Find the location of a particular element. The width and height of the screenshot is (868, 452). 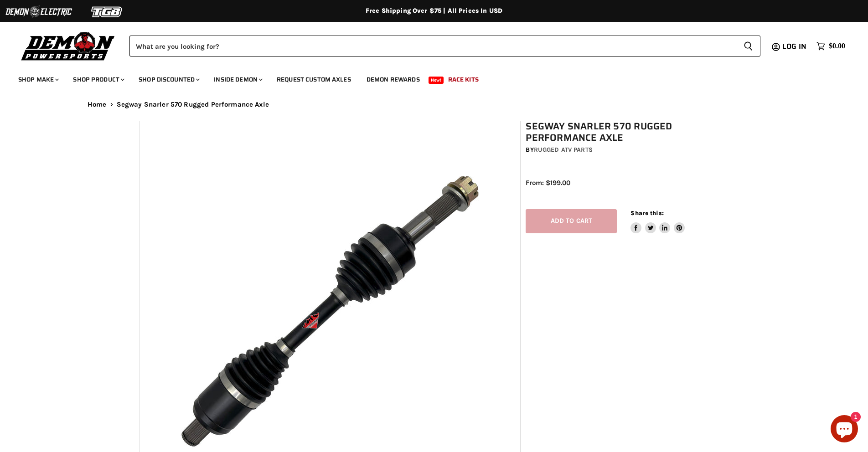

h1: Segway Snarler 570 Rugged Performance Axle is located at coordinates (630, 132).